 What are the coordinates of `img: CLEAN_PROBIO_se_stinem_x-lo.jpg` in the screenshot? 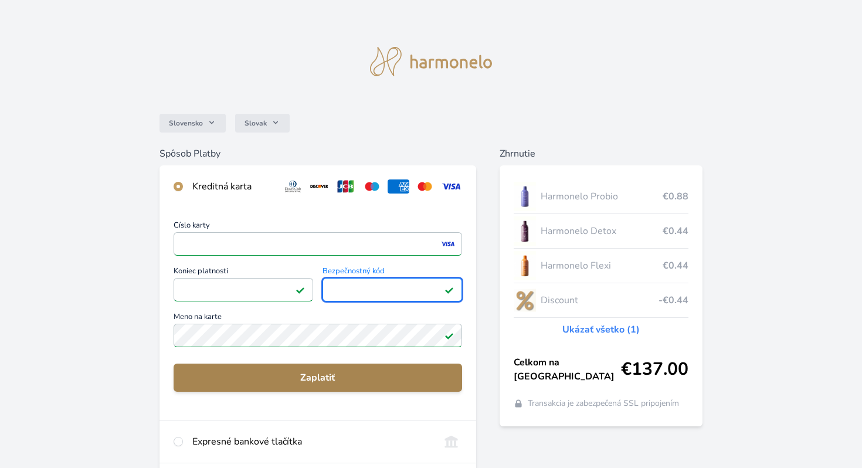 It's located at (525, 196).